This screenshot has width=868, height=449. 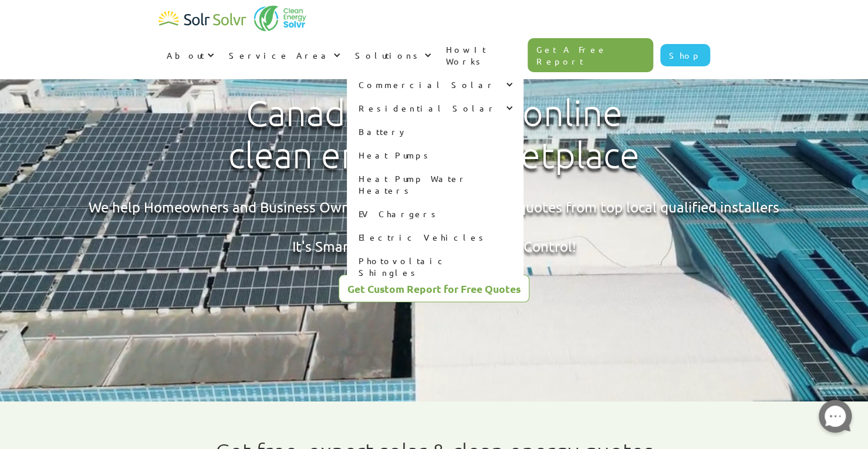 I want to click on a: How It Works, so click(x=483, y=55).